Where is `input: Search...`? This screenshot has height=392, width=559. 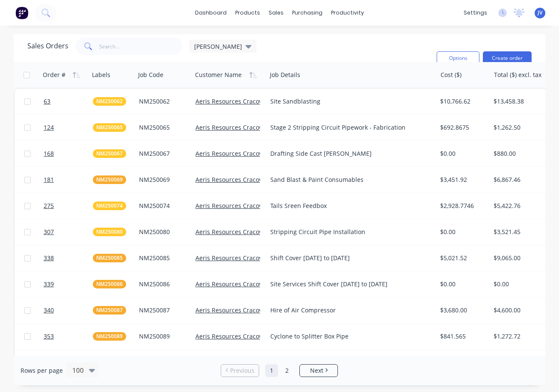 input: Search... is located at coordinates (141, 46).